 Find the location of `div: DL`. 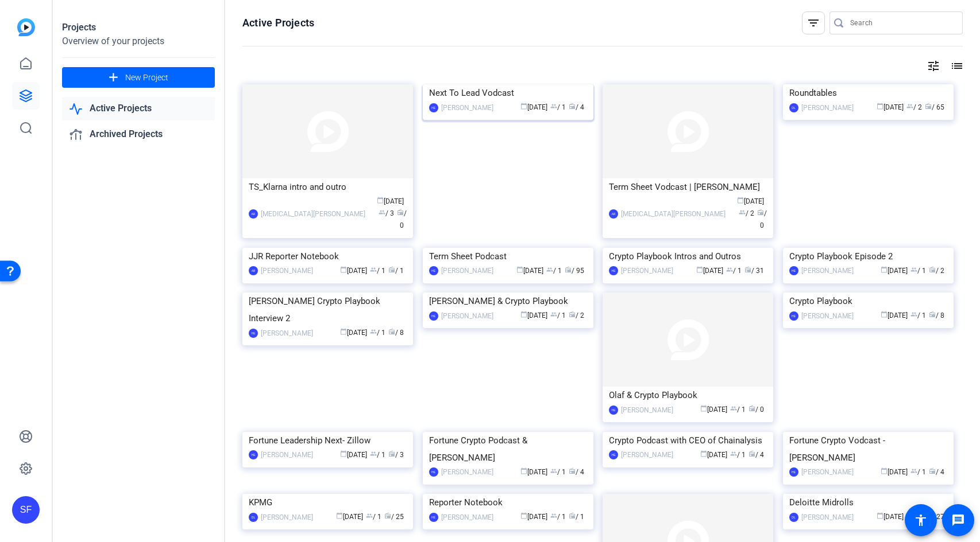

div: DL is located at coordinates (794, 518).